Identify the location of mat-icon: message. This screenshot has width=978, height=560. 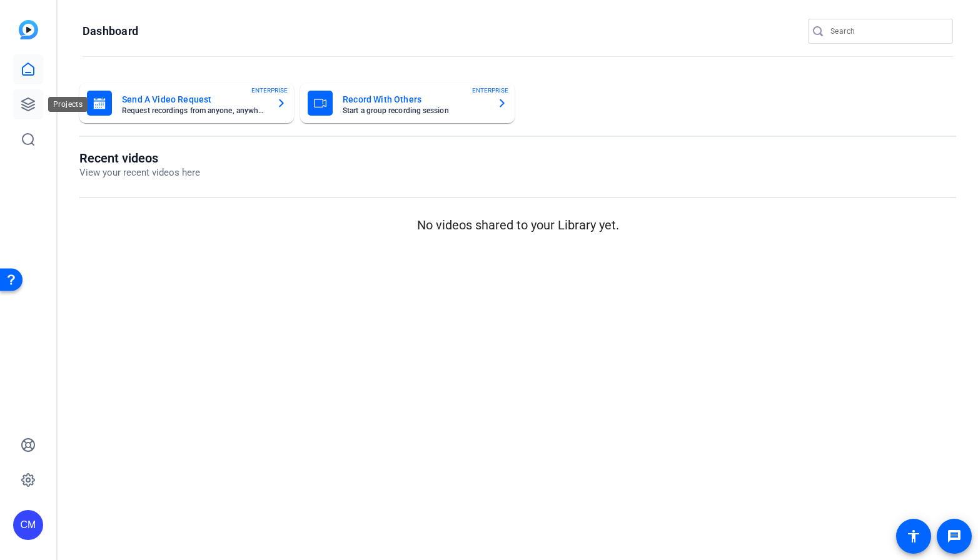
(955, 536).